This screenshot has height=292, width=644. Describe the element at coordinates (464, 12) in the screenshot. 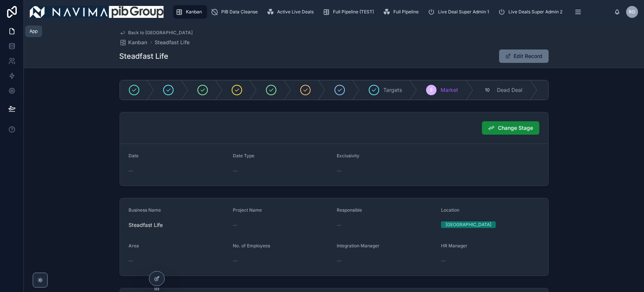

I see `span: Live Deal Super Admin 1` at that location.